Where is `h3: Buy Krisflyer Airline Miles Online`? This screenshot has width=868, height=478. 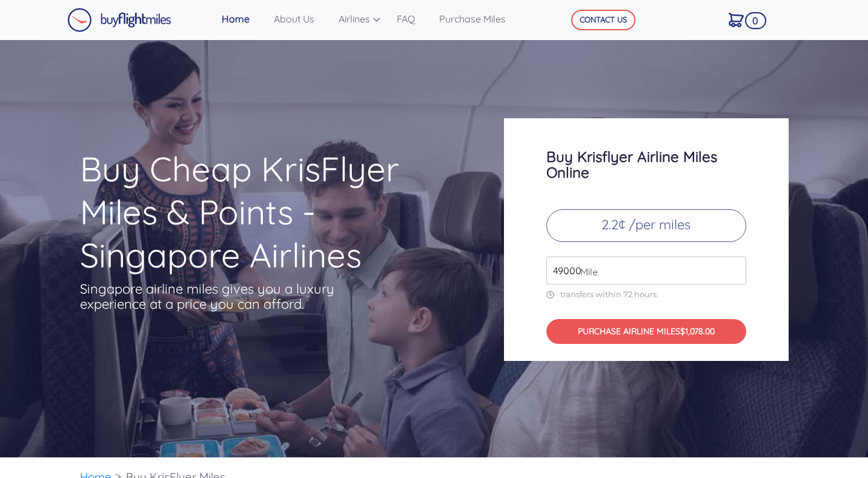
h3: Buy Krisflyer Airline Miles Online is located at coordinates (646, 164).